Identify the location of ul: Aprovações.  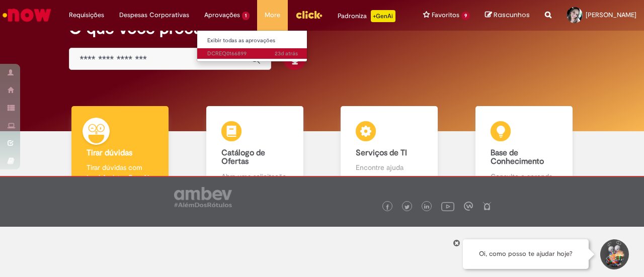
(252, 46).